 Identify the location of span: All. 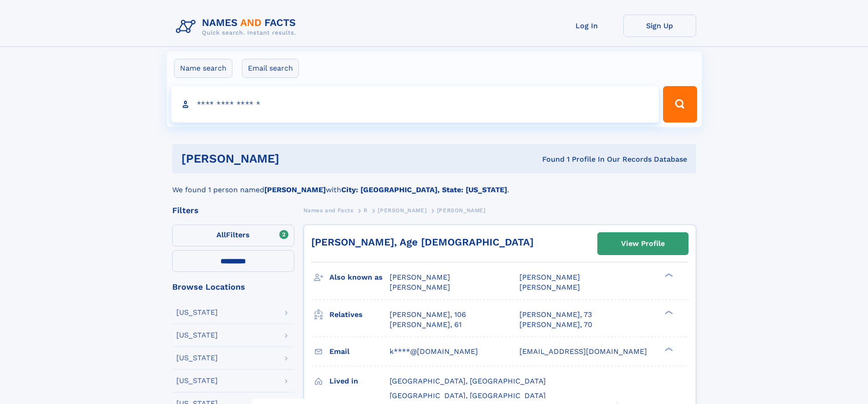
(221, 234).